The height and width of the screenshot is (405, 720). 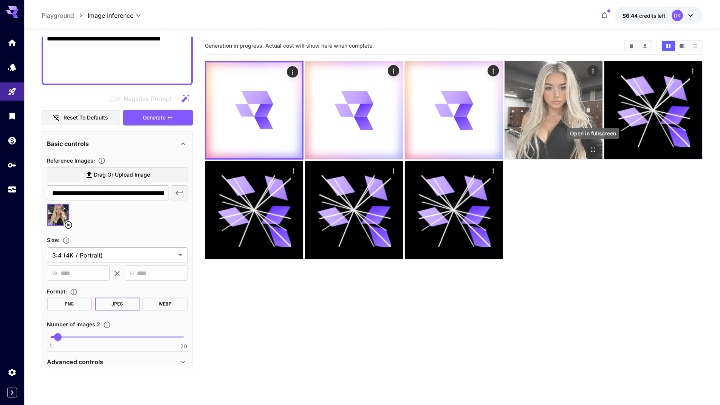 I want to click on button: Show media in video view, so click(x=681, y=46).